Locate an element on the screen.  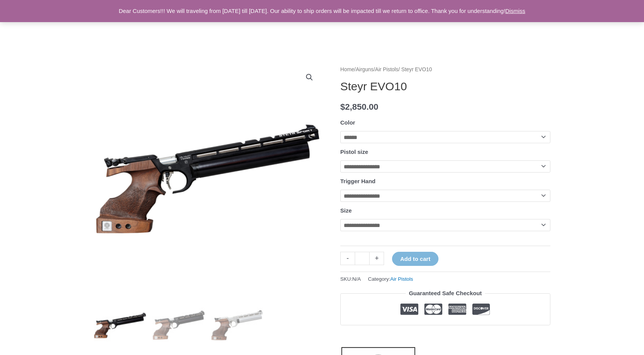
span: N/A is located at coordinates (357, 279).